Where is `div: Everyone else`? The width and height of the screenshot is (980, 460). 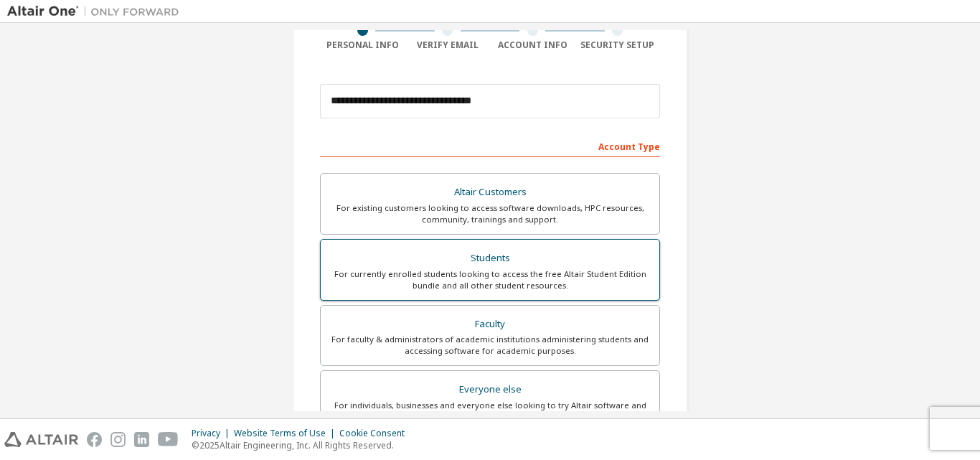 div: Everyone else is located at coordinates (490, 390).